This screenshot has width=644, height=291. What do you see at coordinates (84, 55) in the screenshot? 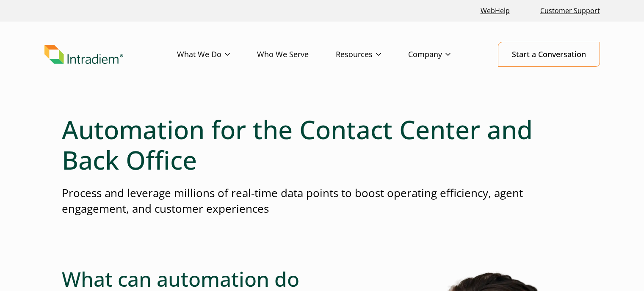
I see `img: Intradiem` at bounding box center [84, 55].